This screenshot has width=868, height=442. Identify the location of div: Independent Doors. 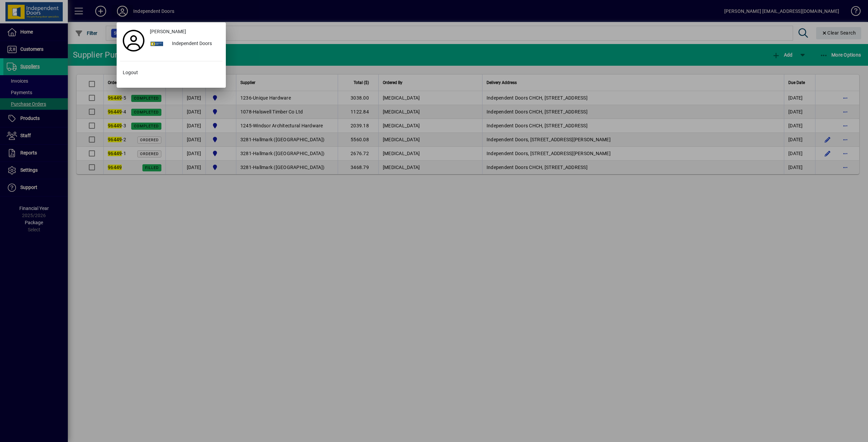
(194, 44).